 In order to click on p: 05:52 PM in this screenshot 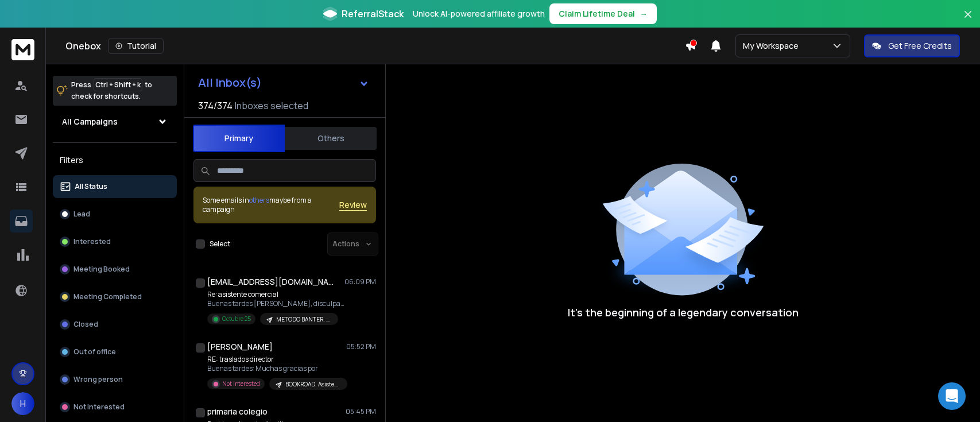, I will do `click(361, 347)`.